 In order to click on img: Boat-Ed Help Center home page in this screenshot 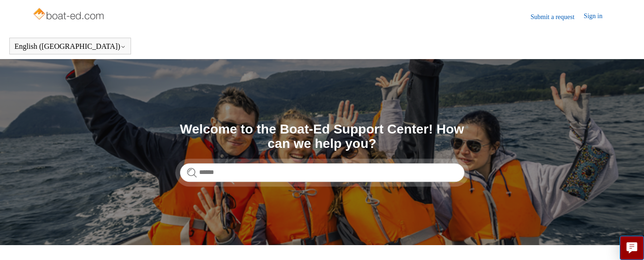, I will do `click(69, 15)`.